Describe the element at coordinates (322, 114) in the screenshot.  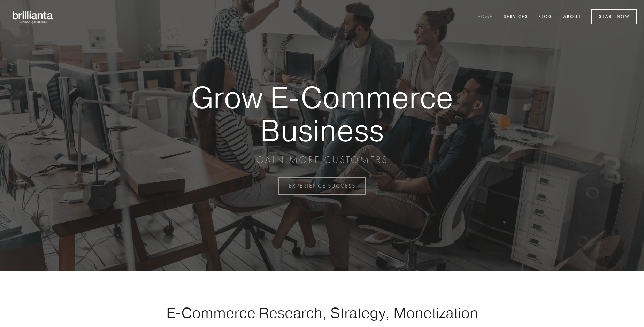
I see `strong: Grow E-Commerce Business` at that location.